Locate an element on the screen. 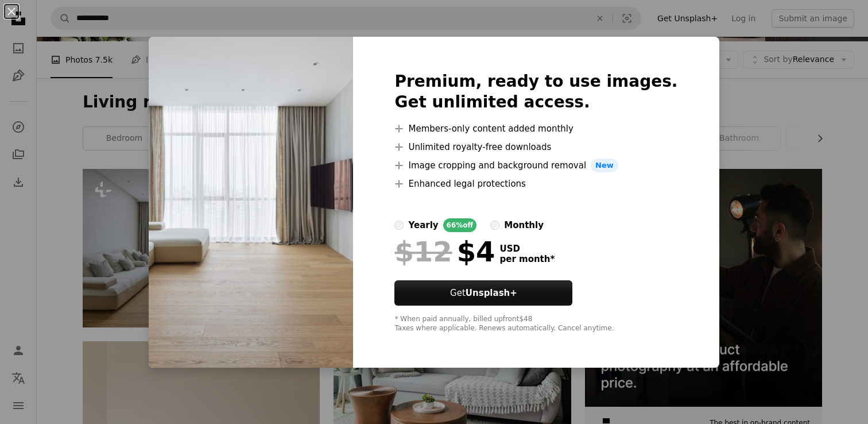  input: yearly66%off is located at coordinates (399, 225).